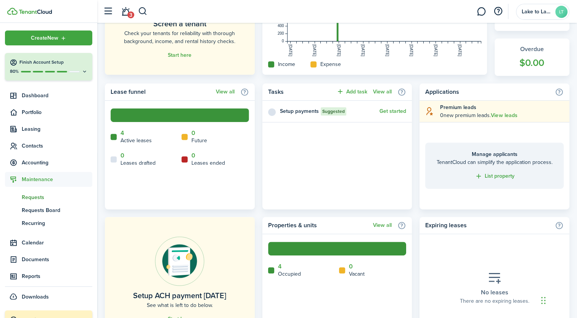 The width and height of the screenshot is (577, 318). What do you see at coordinates (532, 63) in the screenshot?
I see `widget-stats-count: $0.00` at bounding box center [532, 63].